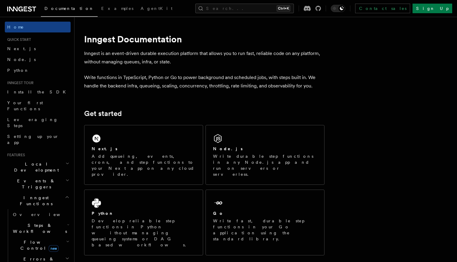 This screenshot has width=457, height=262. Describe the element at coordinates (38, 201) in the screenshot. I see `button: Inngest Functions` at that location.